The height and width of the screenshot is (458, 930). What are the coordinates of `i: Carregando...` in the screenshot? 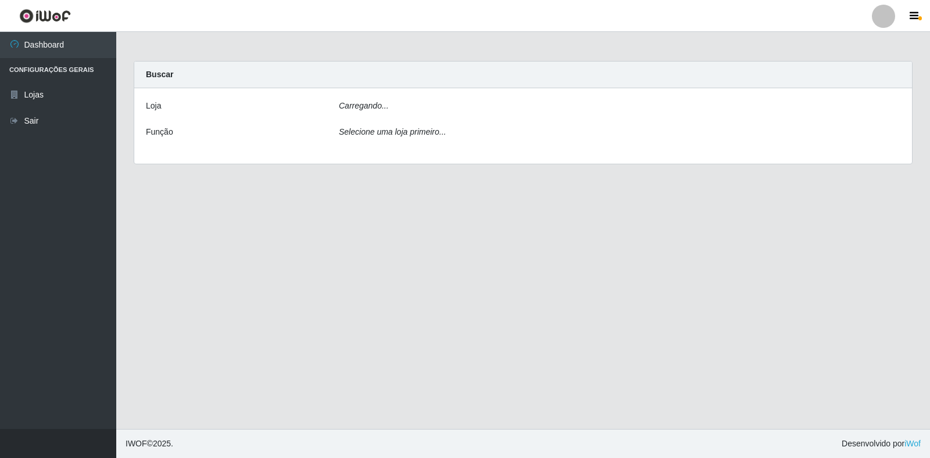 It's located at (364, 106).